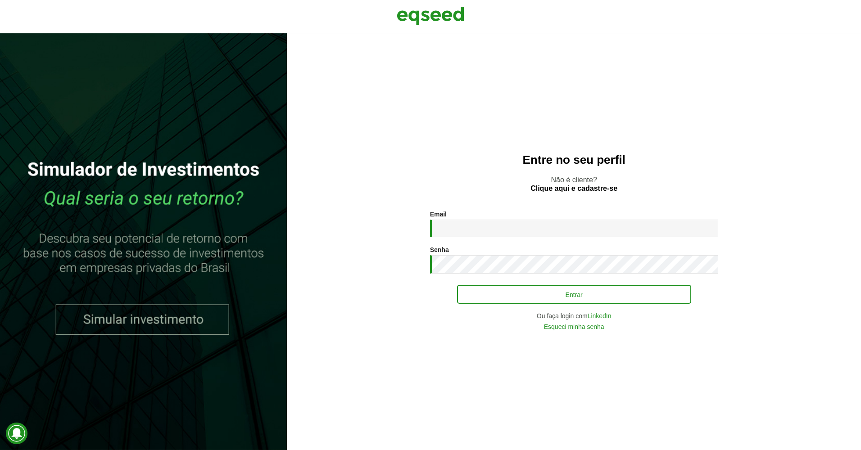 This screenshot has height=450, width=861. What do you see at coordinates (430, 16) in the screenshot?
I see `img: EqSeed Logo` at bounding box center [430, 16].